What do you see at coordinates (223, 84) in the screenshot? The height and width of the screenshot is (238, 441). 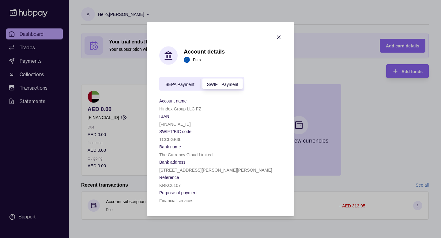 I see `span: SWIFT Payment` at bounding box center [223, 84].